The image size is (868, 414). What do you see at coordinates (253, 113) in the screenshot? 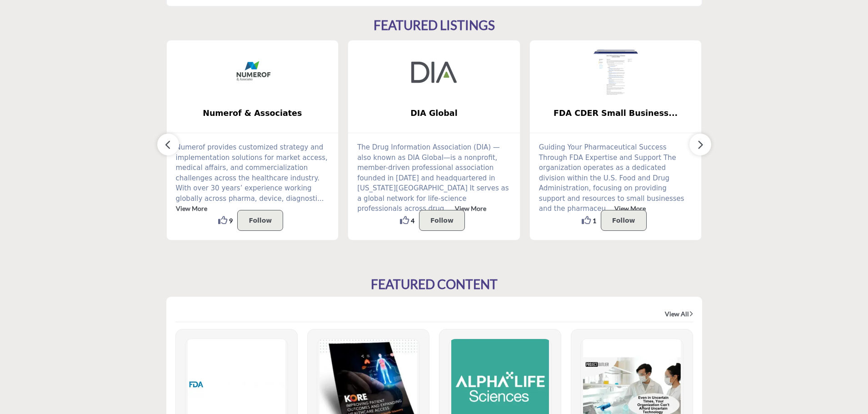
I see `span: Numerof & Associates` at bounding box center [253, 113].